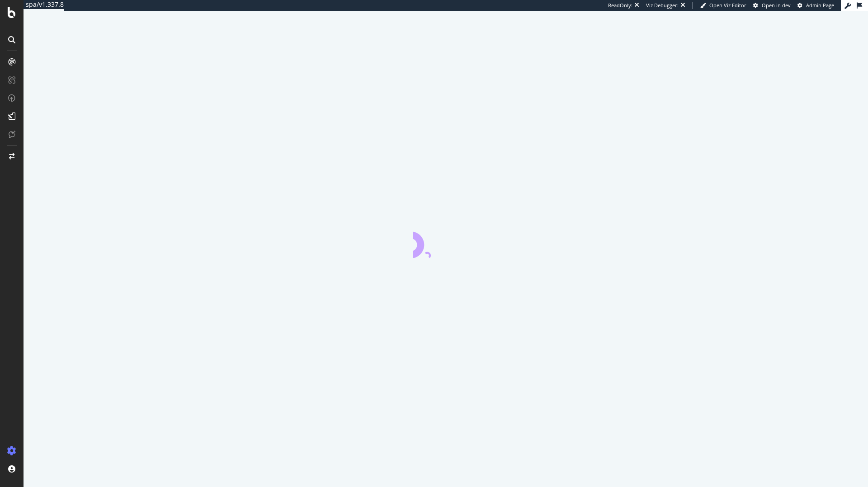 This screenshot has height=487, width=868. What do you see at coordinates (777, 5) in the screenshot?
I see `span: Open in dev` at bounding box center [777, 5].